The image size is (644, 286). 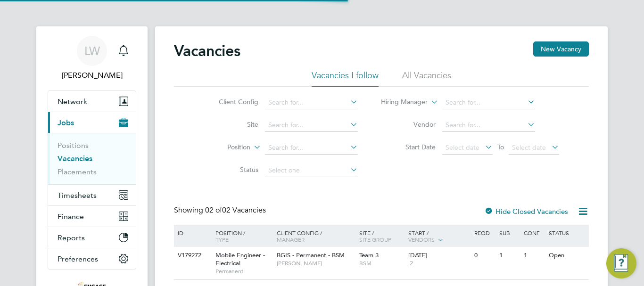 I want to click on label: Position, so click(x=223, y=148).